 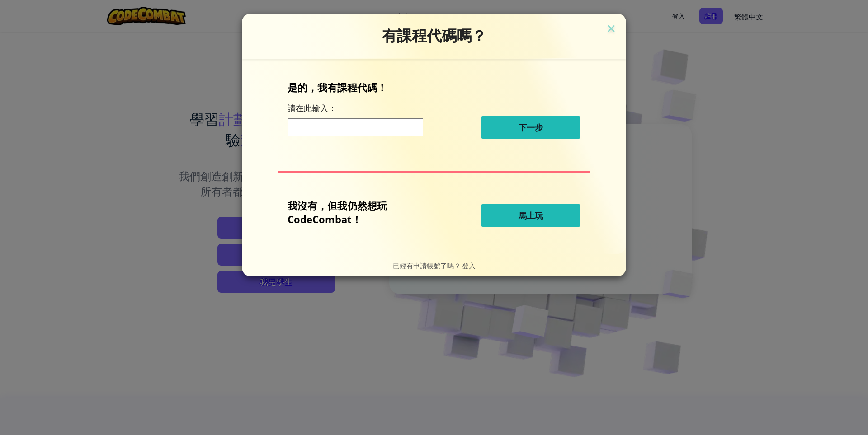 I want to click on font: 請在此輸入：, so click(x=312, y=108).